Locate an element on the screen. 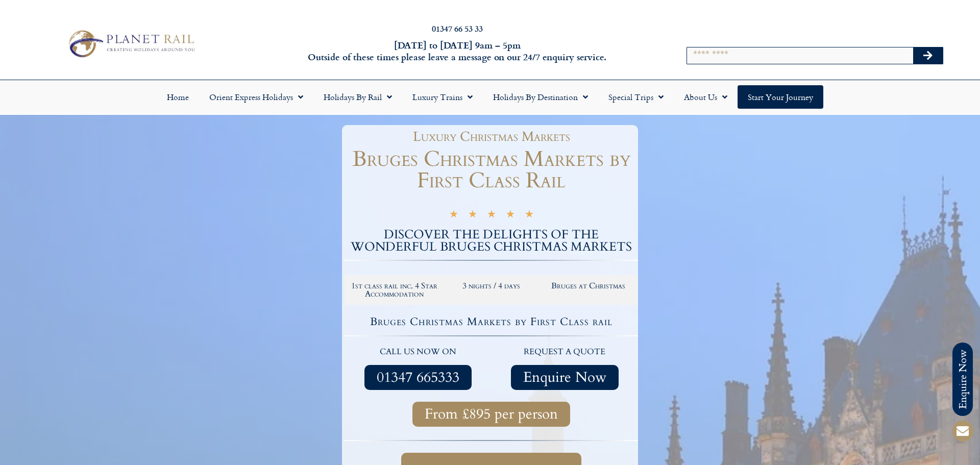  h2: 3 nights / 4 days is located at coordinates (492, 286).